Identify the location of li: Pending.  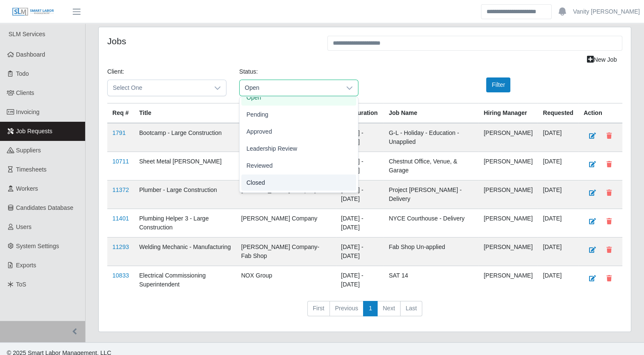
(299, 115).